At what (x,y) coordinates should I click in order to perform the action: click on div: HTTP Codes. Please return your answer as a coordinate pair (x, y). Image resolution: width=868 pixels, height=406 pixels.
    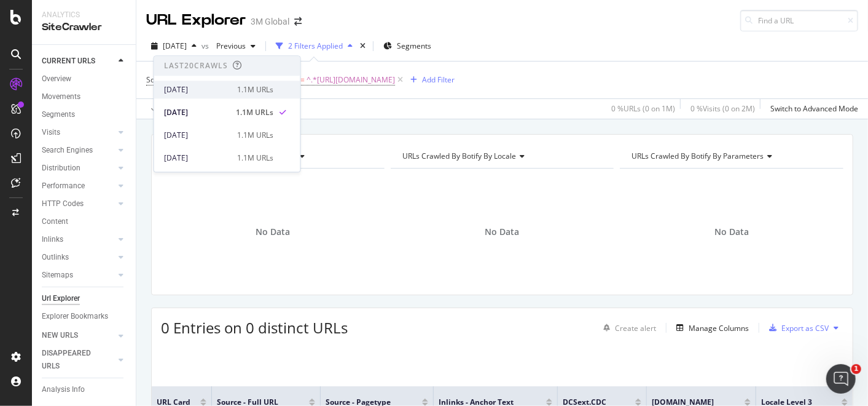
    Looking at the image, I should click on (63, 204).